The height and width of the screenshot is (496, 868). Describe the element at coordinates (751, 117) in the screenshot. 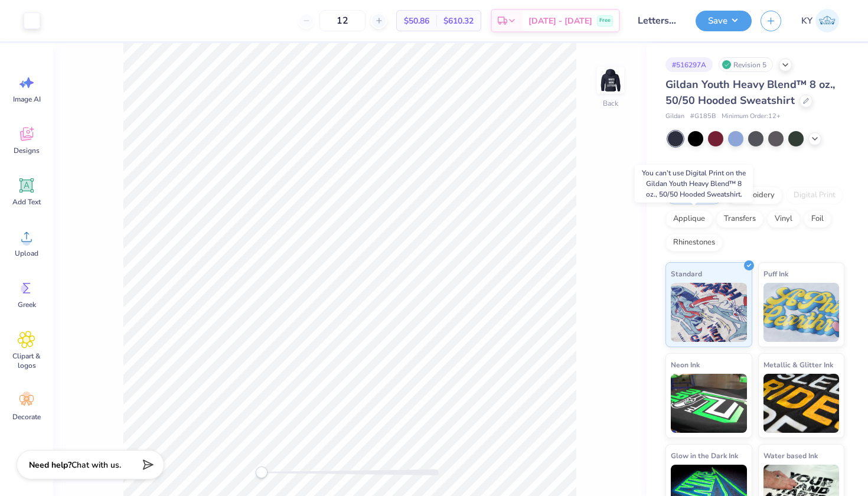

I see `span: Minimum Order: 12 +` at that location.